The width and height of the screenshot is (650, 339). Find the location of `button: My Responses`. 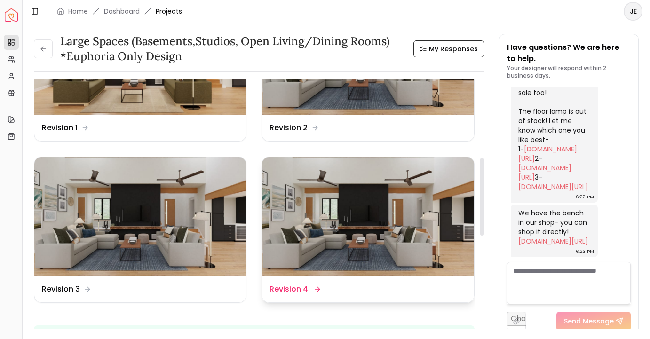

button: My Responses is located at coordinates (449, 49).